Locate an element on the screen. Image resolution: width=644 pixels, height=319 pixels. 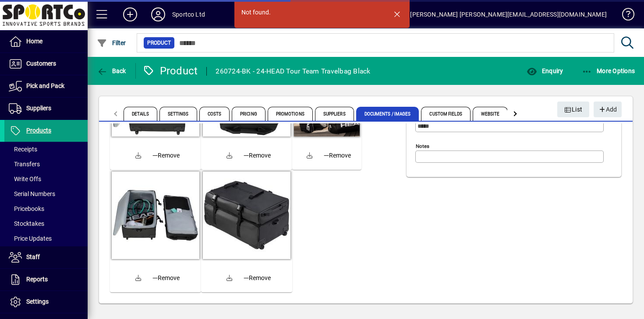
span: Pricebooks is located at coordinates (26, 209).